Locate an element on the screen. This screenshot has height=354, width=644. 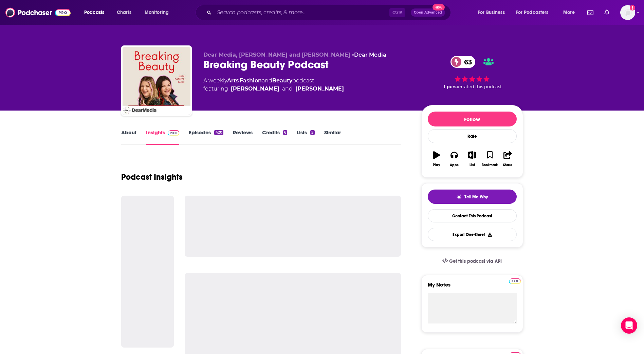
button: List is located at coordinates (472, 159).